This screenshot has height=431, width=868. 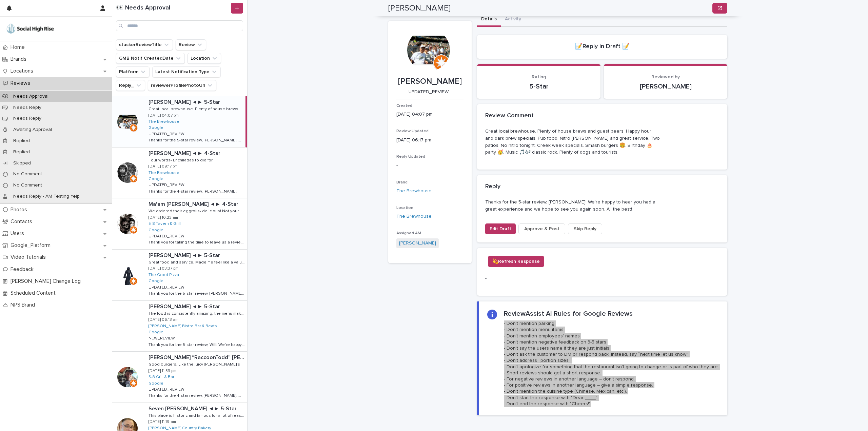 What do you see at coordinates (401, 182) in the screenshot?
I see `span: Brand` at bounding box center [401, 182].